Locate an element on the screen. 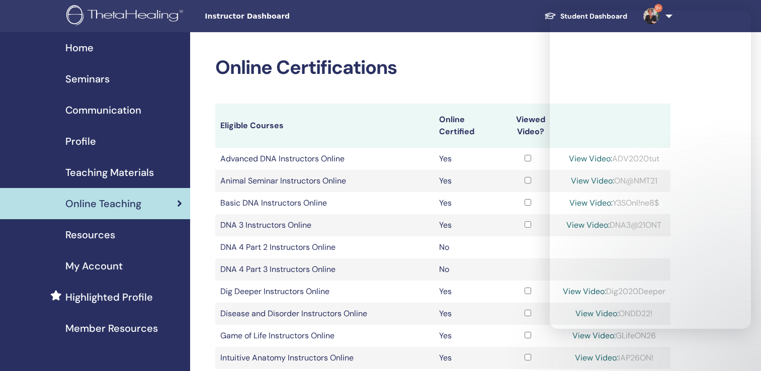 This screenshot has height=371, width=761. span: My Account is located at coordinates (94, 266).